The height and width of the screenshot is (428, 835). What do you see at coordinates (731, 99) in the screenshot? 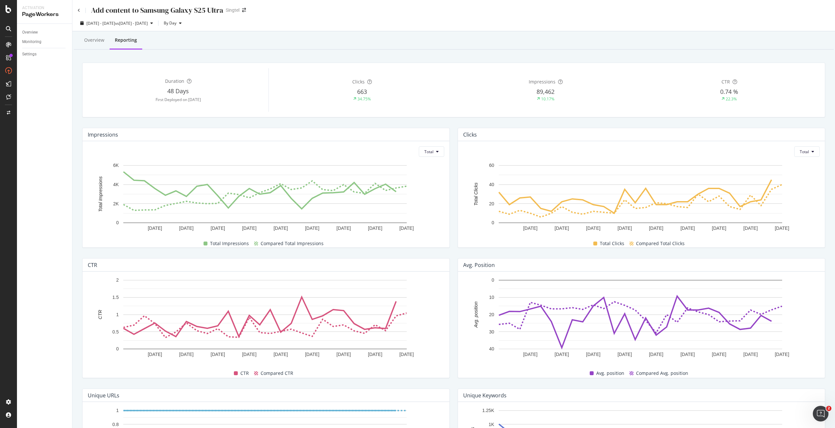
I see `div: 22.3%` at bounding box center [731, 99].